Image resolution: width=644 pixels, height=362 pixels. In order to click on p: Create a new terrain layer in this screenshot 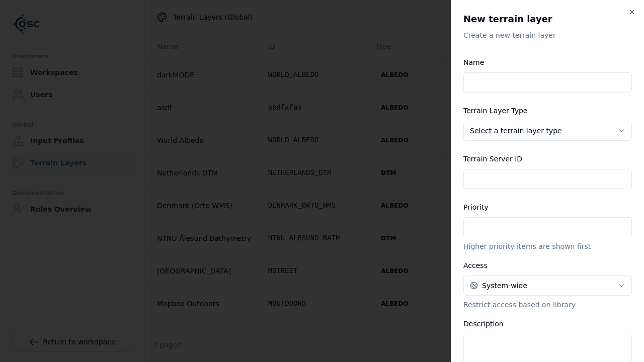, I will do `click(547, 35)`.